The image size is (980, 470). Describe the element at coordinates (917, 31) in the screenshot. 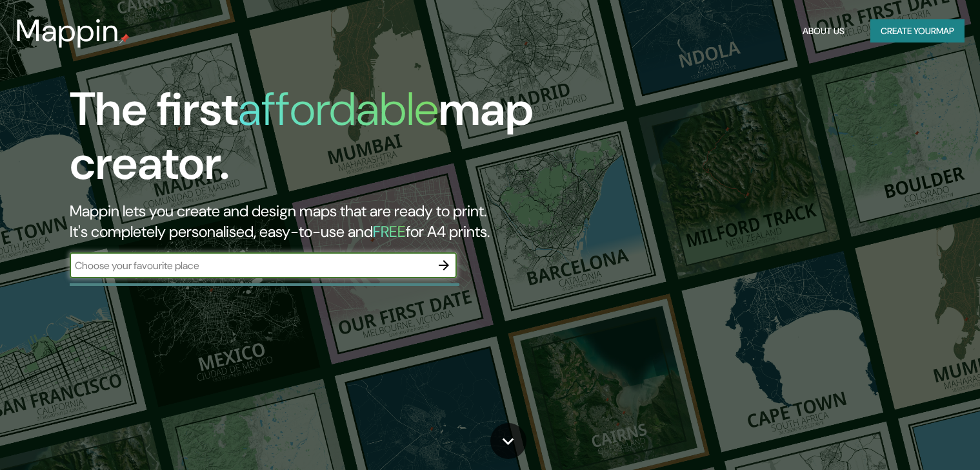

I see `button: Create yourmap` at that location.